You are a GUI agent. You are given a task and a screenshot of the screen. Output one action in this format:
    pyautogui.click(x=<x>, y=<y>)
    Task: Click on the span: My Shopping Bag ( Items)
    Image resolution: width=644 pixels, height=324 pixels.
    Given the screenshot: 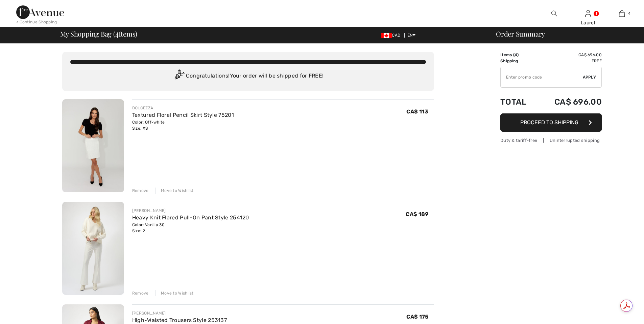 What is the action you would take?
    pyautogui.click(x=99, y=34)
    